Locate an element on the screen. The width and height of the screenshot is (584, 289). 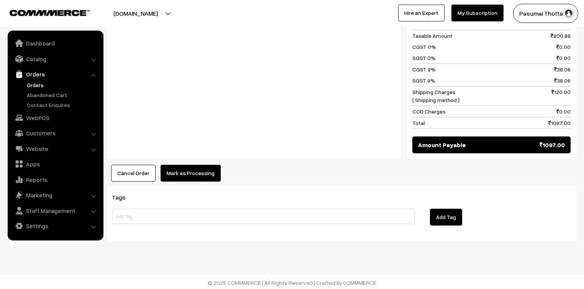
span: COD Charges is located at coordinates (428, 111).